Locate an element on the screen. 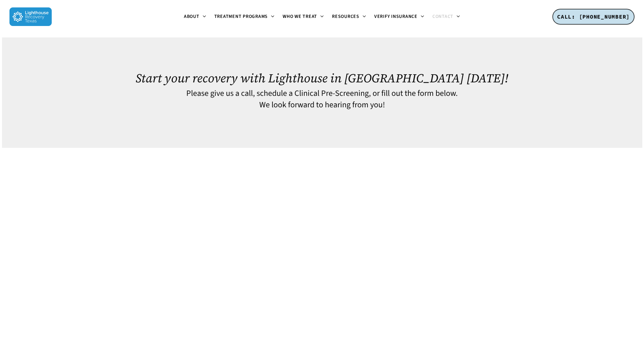  span: Verify Insurance is located at coordinates (396, 17).